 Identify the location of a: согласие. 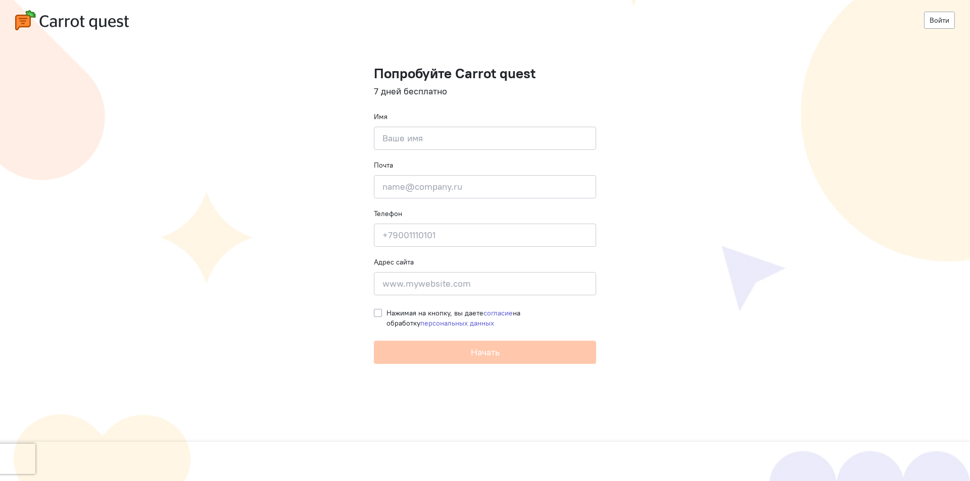
(498, 313).